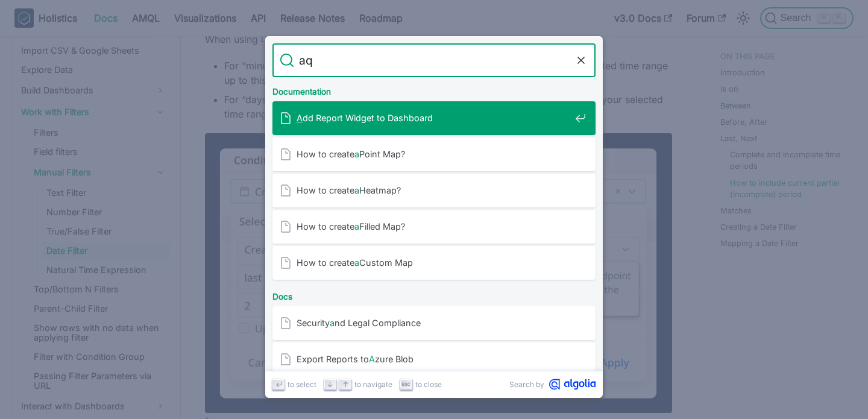  Describe the element at coordinates (434, 191) in the screenshot. I see `a: How to createaHeatmap?` at that location.